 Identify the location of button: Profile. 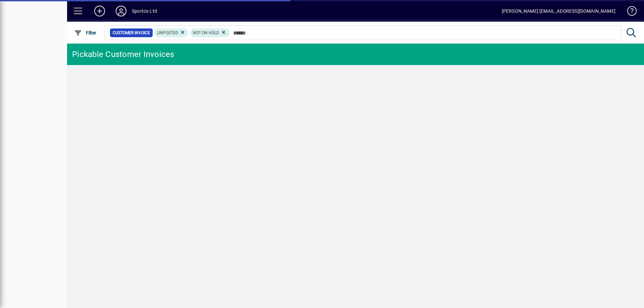
(121, 11).